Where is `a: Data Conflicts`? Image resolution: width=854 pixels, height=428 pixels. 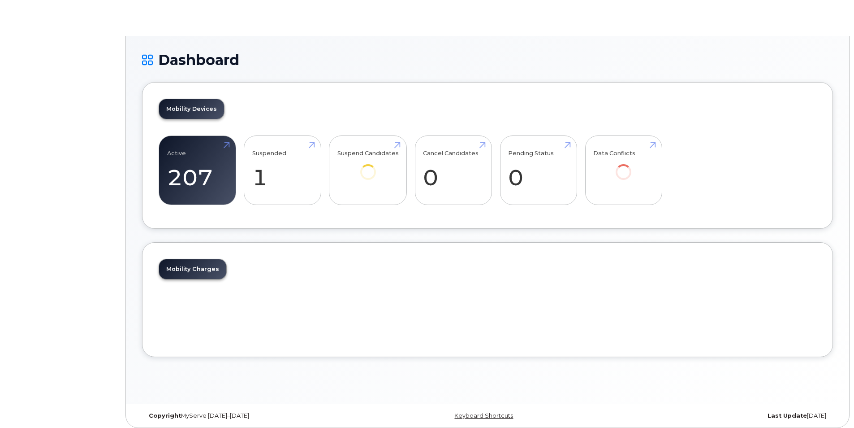 a: Data Conflicts is located at coordinates (624, 166).